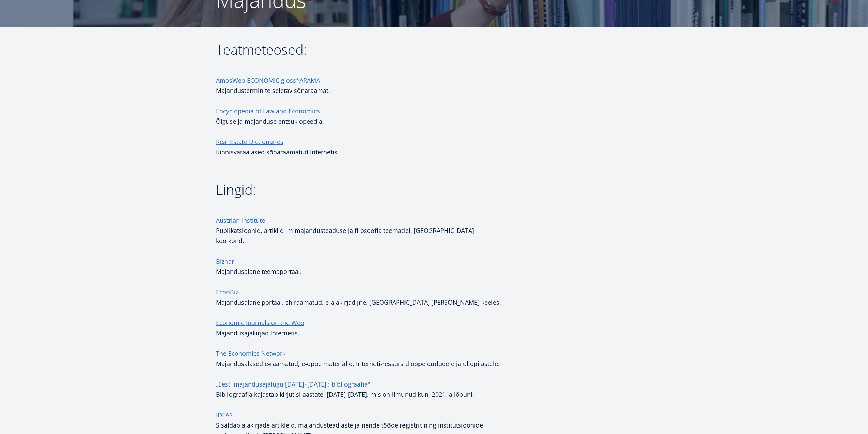 The image size is (868, 434). Describe the element at coordinates (359, 327) in the screenshot. I see `p: Majandusajakirjad Internetis.` at that location.